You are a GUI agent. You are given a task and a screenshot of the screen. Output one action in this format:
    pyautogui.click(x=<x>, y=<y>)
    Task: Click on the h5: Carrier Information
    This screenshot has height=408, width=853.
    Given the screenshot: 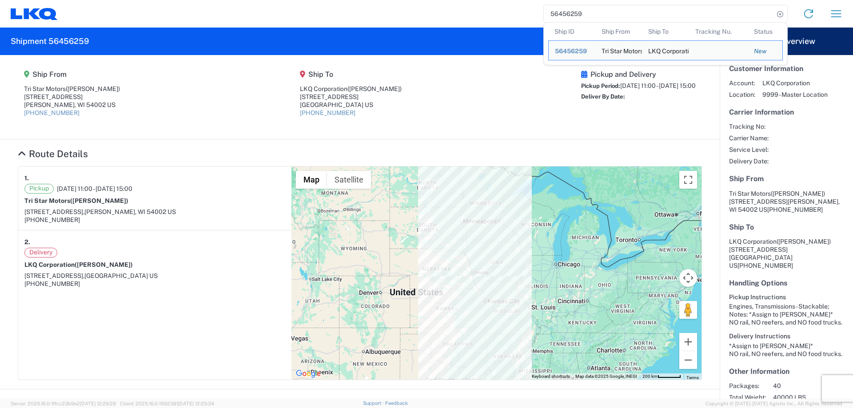 What is the action you would take?
    pyautogui.click(x=786, y=112)
    